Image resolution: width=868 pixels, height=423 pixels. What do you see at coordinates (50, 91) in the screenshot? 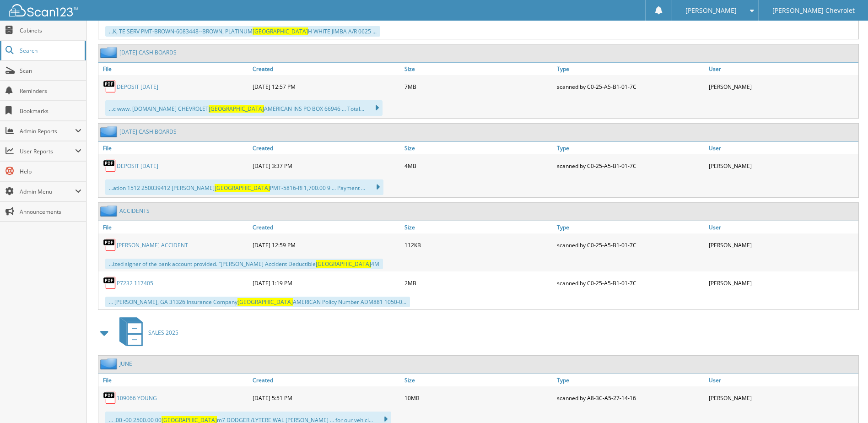
I see `span: Reminders` at bounding box center [50, 91].